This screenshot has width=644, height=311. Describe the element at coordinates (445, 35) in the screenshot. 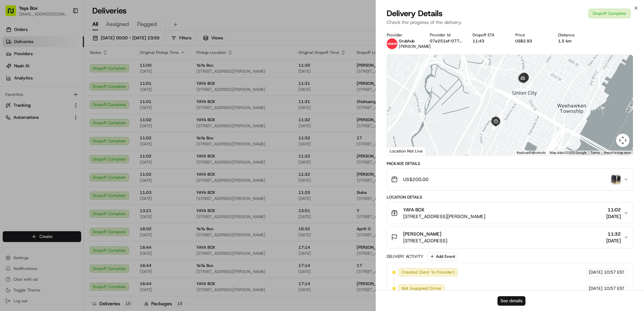

I see `div: Provider Id` at that location.